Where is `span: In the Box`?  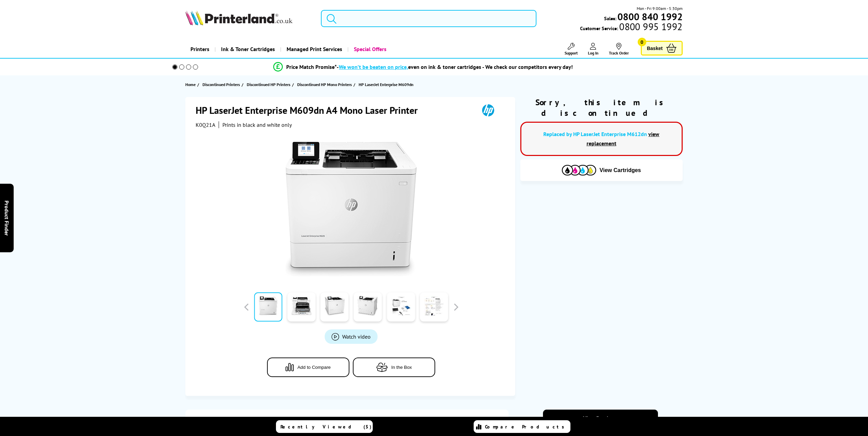 span: In the Box is located at coordinates (401, 367).